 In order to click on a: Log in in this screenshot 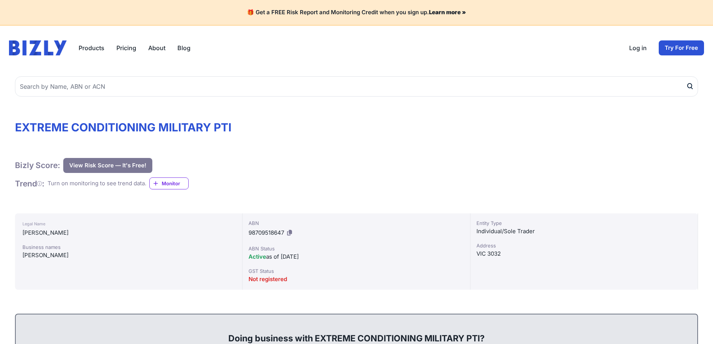, I will do `click(638, 48)`.